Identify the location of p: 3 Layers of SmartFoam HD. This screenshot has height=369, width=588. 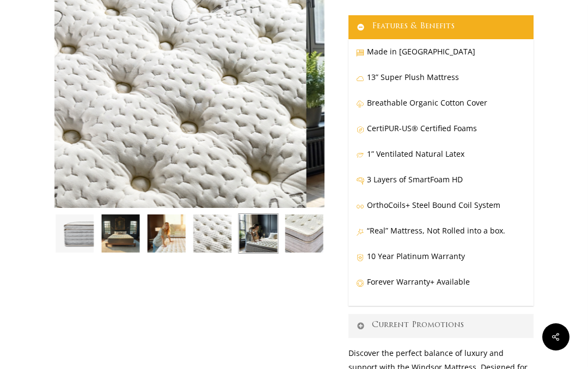
(441, 185).